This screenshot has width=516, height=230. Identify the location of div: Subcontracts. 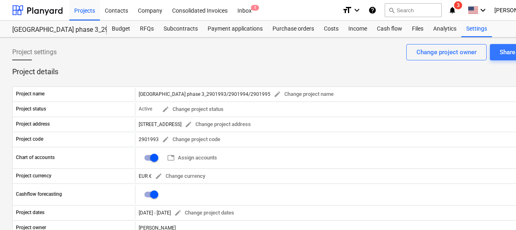
(181, 29).